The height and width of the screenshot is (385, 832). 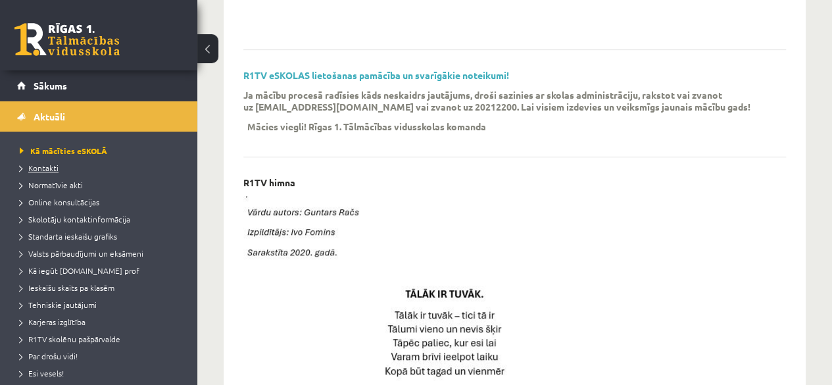 I want to click on span: Karjeras izglītība, so click(x=53, y=322).